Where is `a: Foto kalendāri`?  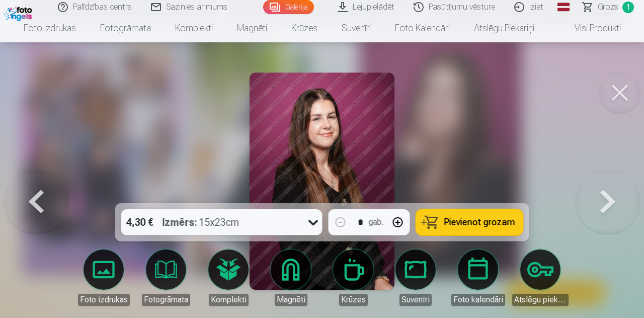
a: Foto kalendāri is located at coordinates (422, 28).